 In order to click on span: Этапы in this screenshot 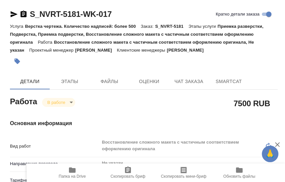, I will do `click(70, 81)`.